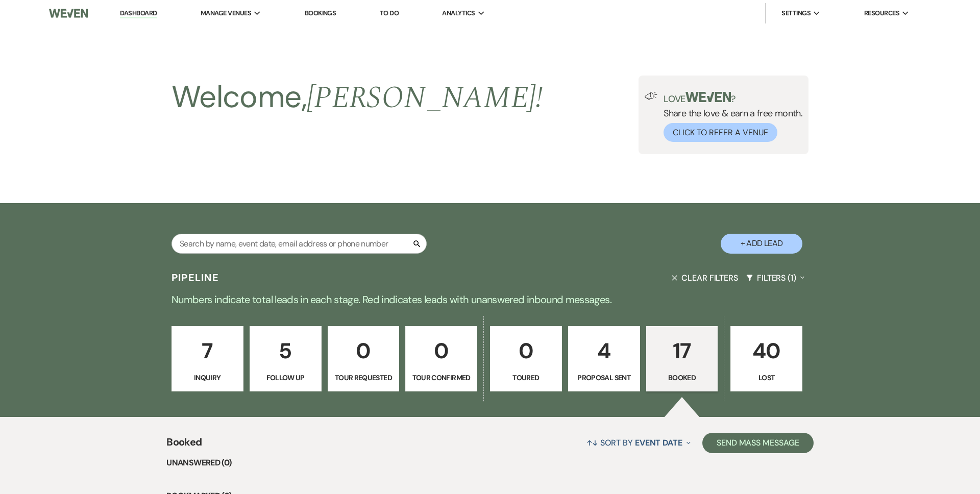 The width and height of the screenshot is (980, 494). What do you see at coordinates (766, 359) in the screenshot?
I see `a: 40Lost` at bounding box center [766, 359].